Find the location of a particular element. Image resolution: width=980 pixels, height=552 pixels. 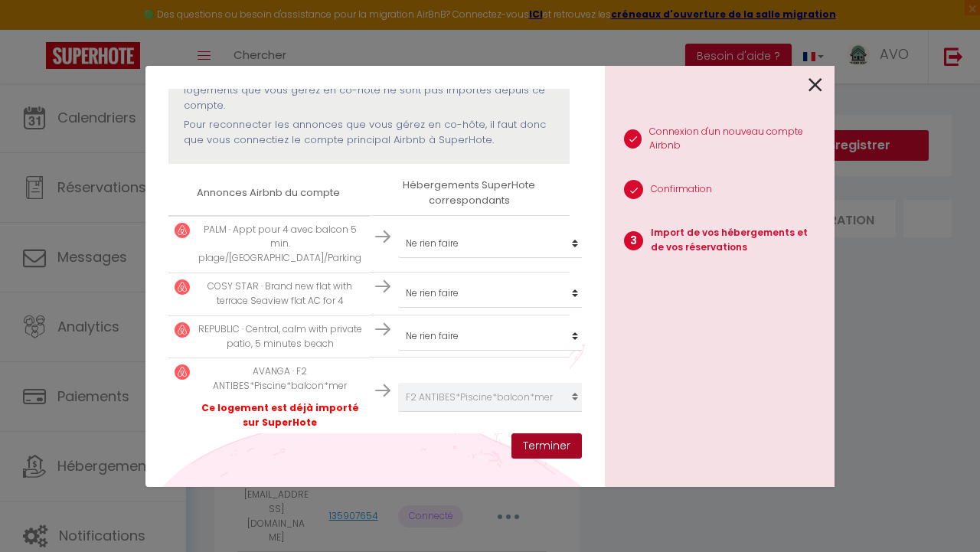

p: Connexion d'un nouveau compte Airbnb is located at coordinates (736, 140).